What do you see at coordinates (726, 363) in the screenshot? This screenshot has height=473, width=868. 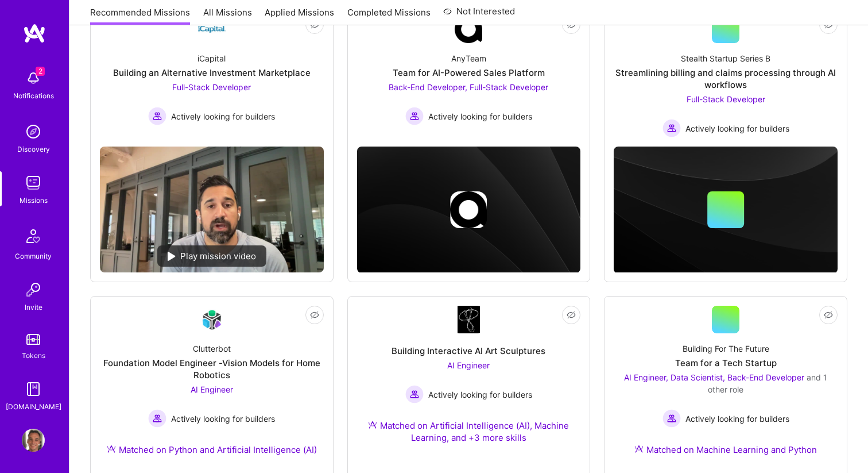 I see `div: Team for a Tech Startup` at bounding box center [726, 363].